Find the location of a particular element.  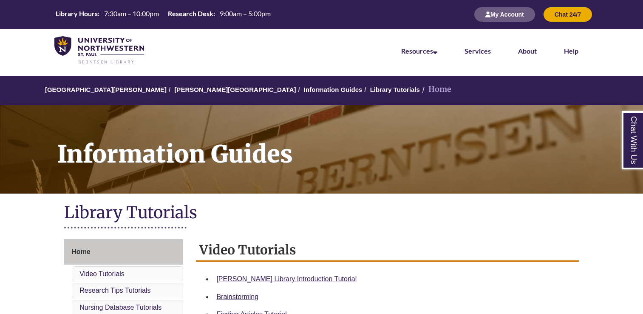

button: My Account is located at coordinates (505, 14).